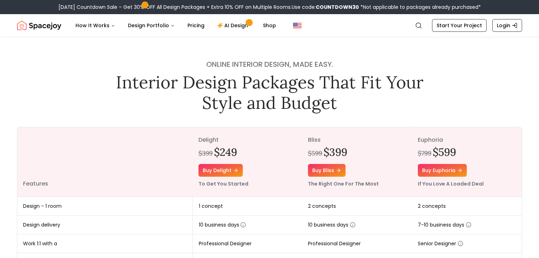 This screenshot has height=258, width=539. I want to click on td: Design - 1 room, so click(105, 206).